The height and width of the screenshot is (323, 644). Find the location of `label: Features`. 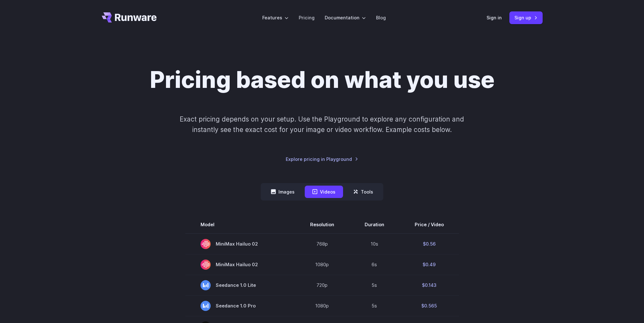

label: Features is located at coordinates (275, 18).